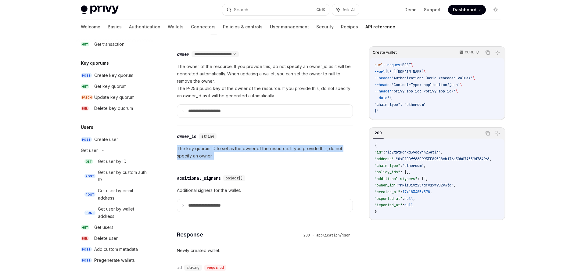 The height and width of the screenshot is (278, 581). What do you see at coordinates (416, 192) in the screenshot?
I see `span: 1741834854578` at bounding box center [416, 192].